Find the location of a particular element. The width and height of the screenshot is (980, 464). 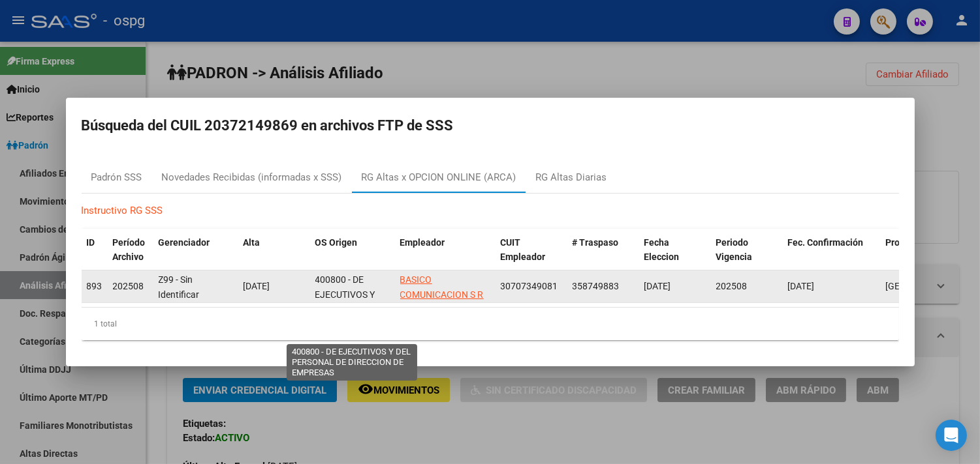

datatable-header-cell: Alta is located at coordinates (274, 250).